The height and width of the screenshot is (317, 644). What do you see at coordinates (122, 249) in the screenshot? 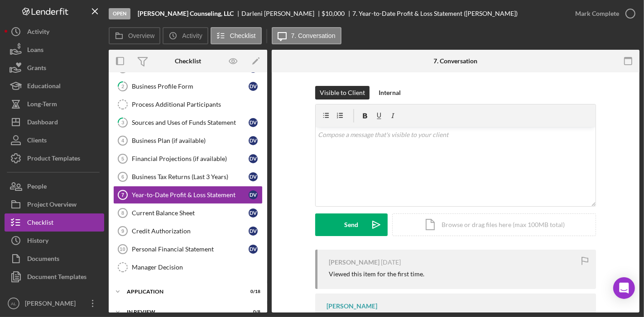
I see `tspan: 10` at bounding box center [122, 249].